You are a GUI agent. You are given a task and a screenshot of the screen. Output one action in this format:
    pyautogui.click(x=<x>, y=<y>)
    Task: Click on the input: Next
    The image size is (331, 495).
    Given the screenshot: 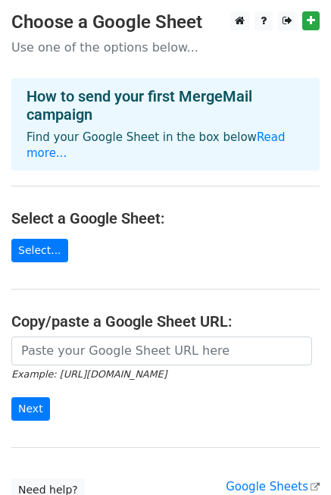 What is the action you would take?
    pyautogui.click(x=30, y=409)
    